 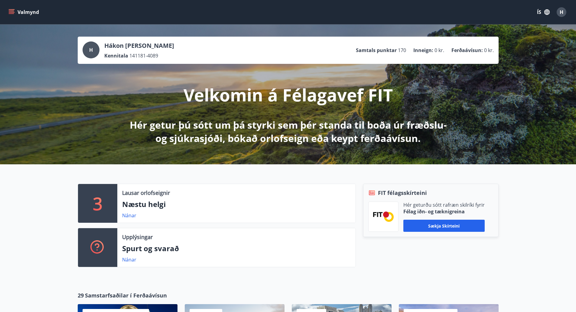 What do you see at coordinates (562, 12) in the screenshot?
I see `button: H` at bounding box center [562, 12].